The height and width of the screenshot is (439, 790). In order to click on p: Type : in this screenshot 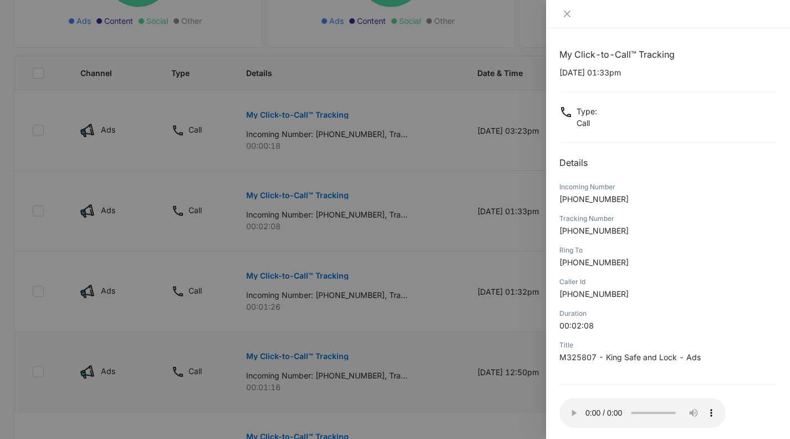, I will do `click(587, 111)`.